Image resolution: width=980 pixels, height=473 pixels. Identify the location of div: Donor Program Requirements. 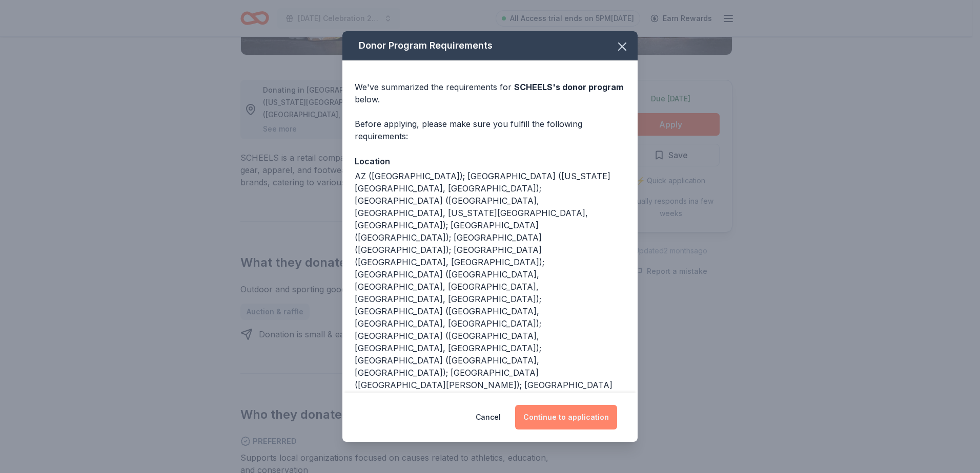
(490, 46).